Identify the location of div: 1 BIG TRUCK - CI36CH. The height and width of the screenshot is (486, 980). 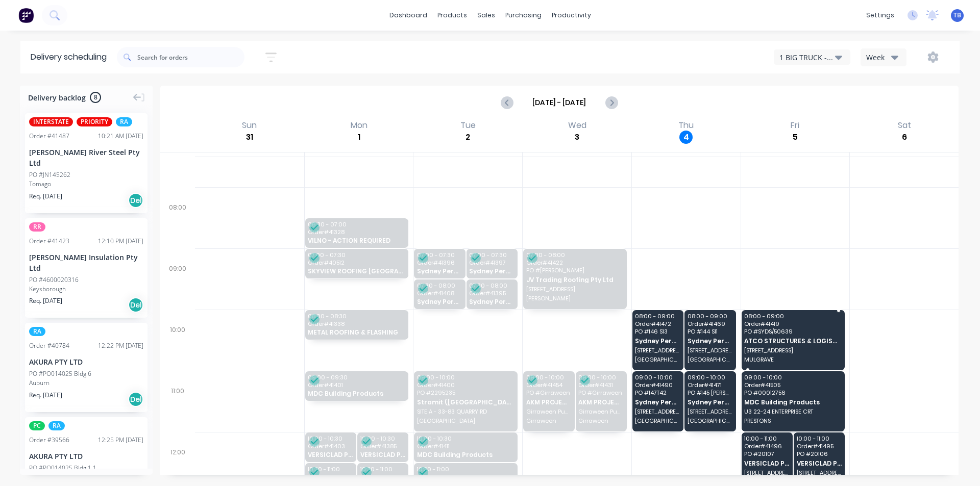
(807, 57).